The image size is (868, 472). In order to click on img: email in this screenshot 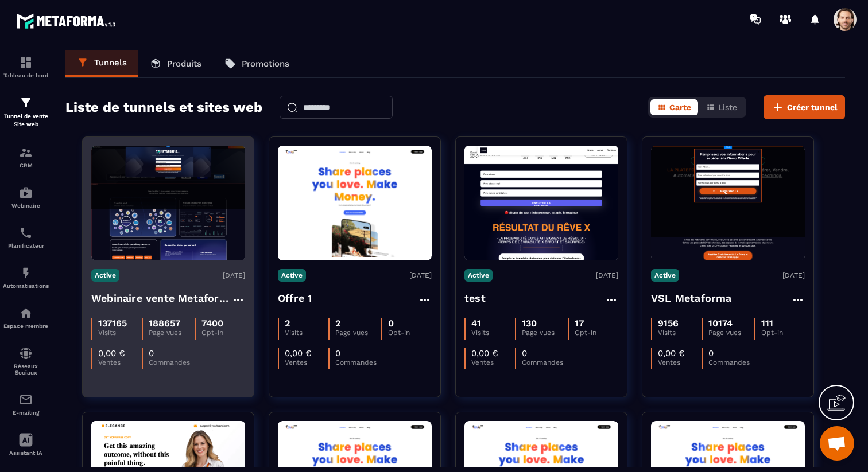, I will do `click(26, 400)`.